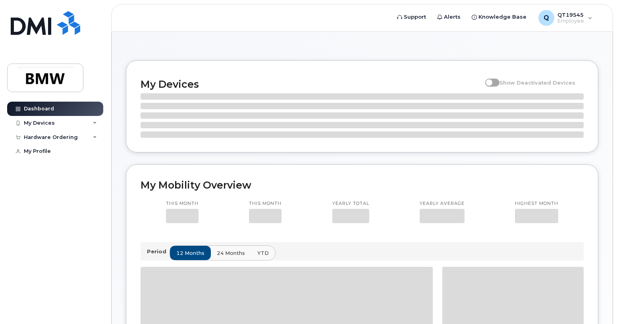 The width and height of the screenshot is (617, 324). I want to click on h2: My Mobility Overview, so click(362, 185).